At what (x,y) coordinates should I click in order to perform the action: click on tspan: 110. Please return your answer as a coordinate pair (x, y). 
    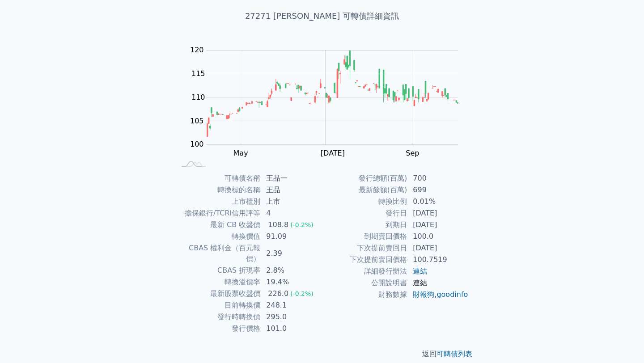
    Looking at the image, I should click on (198, 97).